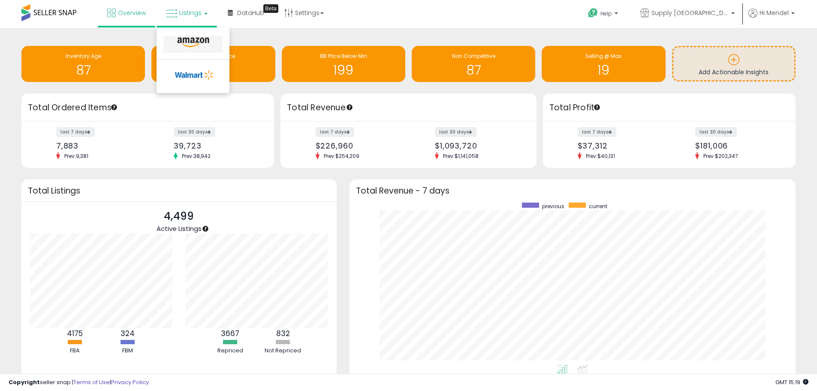 The width and height of the screenshot is (817, 391). I want to click on div: FBM, so click(128, 351).